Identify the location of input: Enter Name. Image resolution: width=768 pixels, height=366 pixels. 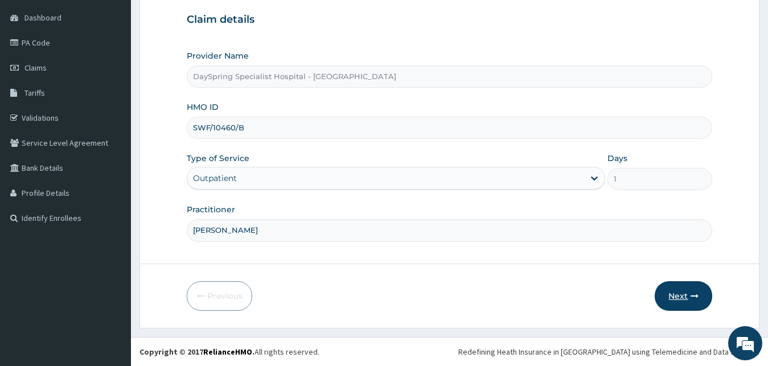
(450, 230).